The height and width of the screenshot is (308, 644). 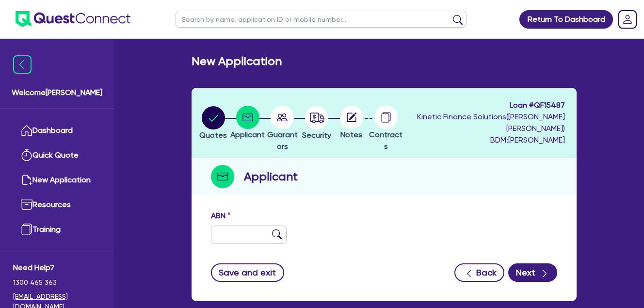 What do you see at coordinates (27, 155) in the screenshot?
I see `img: quick-quote` at bounding box center [27, 155].